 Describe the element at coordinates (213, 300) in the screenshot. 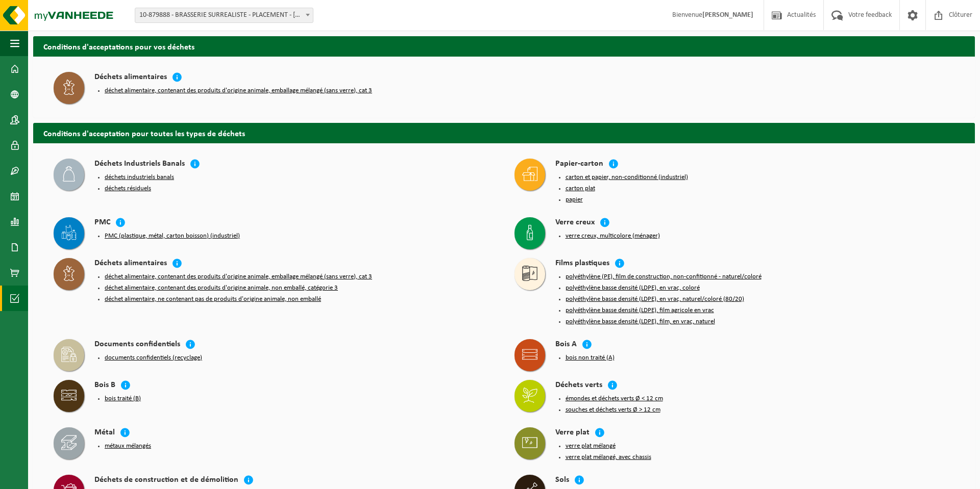

I see `button: déchet alimentaire, ne contenant pas de produits d'origine animale, non emballé` at that location.